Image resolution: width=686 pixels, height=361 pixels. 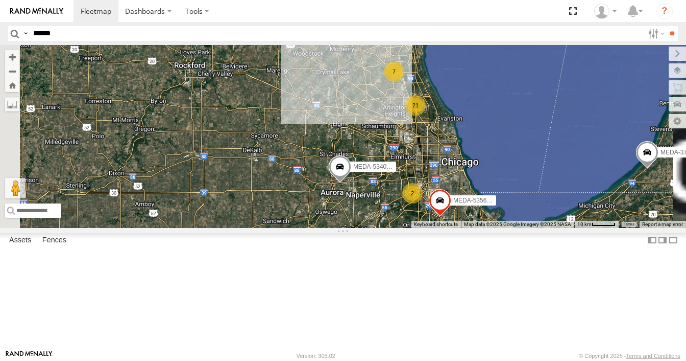 What do you see at coordinates (394, 72) in the screenshot?
I see `div: 7` at bounding box center [394, 72].